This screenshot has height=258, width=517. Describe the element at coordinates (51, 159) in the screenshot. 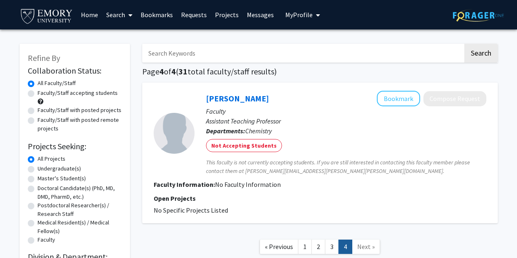

I see `label: All Projects` at that location.